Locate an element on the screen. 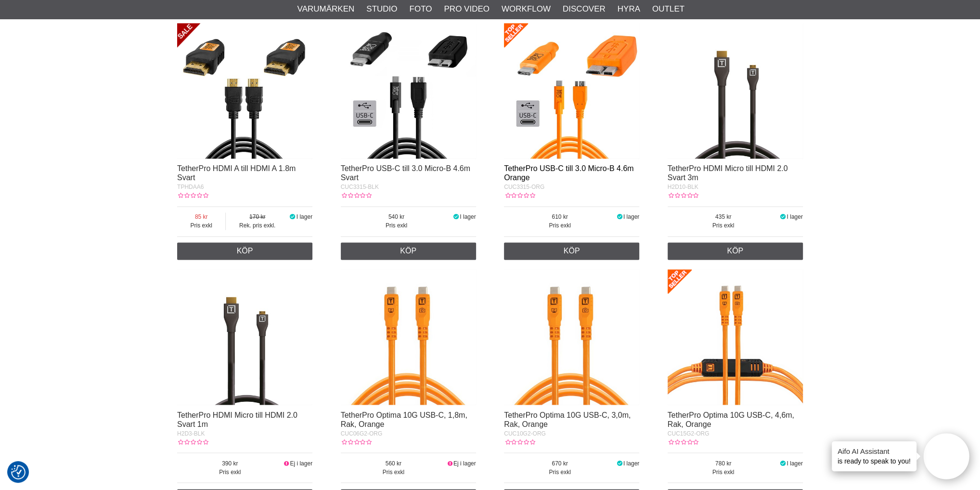 This screenshot has height=490, width=980. span: H2D10-BLK is located at coordinates (683, 187).